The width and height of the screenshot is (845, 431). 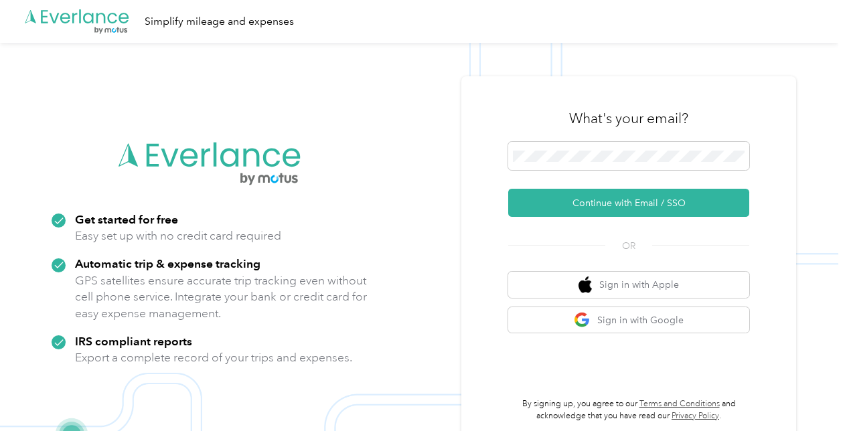 What do you see at coordinates (629, 410) in the screenshot?
I see `p: By signing up, you agree to our and acknowledge that you have read our .` at bounding box center [629, 410].